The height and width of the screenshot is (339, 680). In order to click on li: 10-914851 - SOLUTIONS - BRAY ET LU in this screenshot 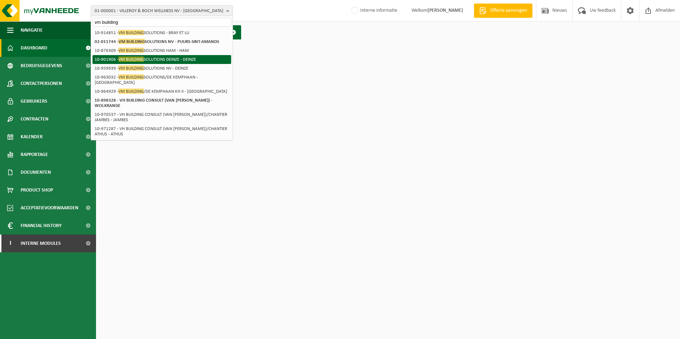, I will do `click(162, 33)`.